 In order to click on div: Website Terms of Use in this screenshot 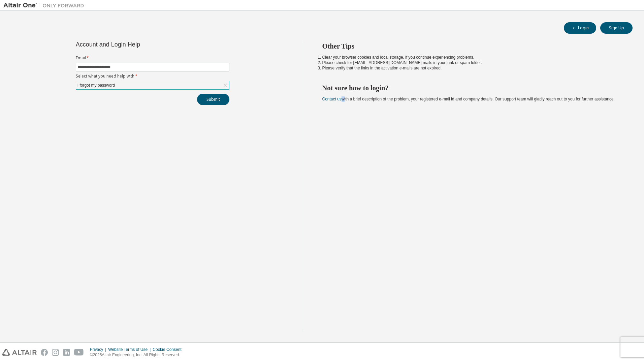, I will do `click(130, 349)`.